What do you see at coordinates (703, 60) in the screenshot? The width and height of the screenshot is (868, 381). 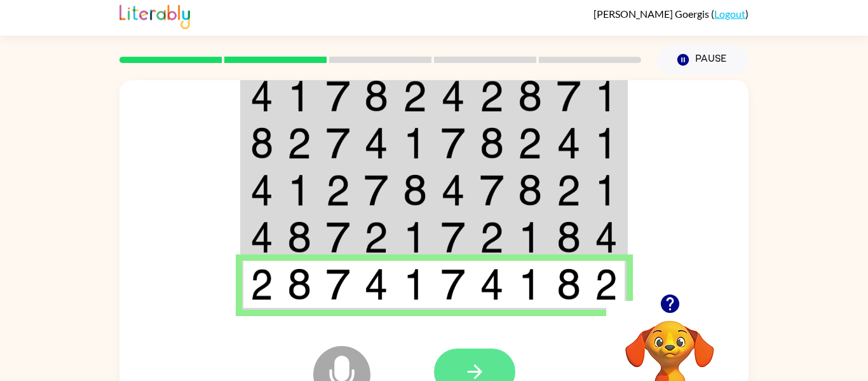 I see `button: Pause` at bounding box center [703, 60].